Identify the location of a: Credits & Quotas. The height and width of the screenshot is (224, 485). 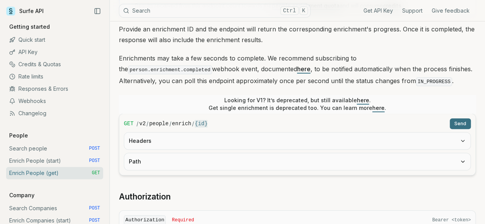
(54, 64).